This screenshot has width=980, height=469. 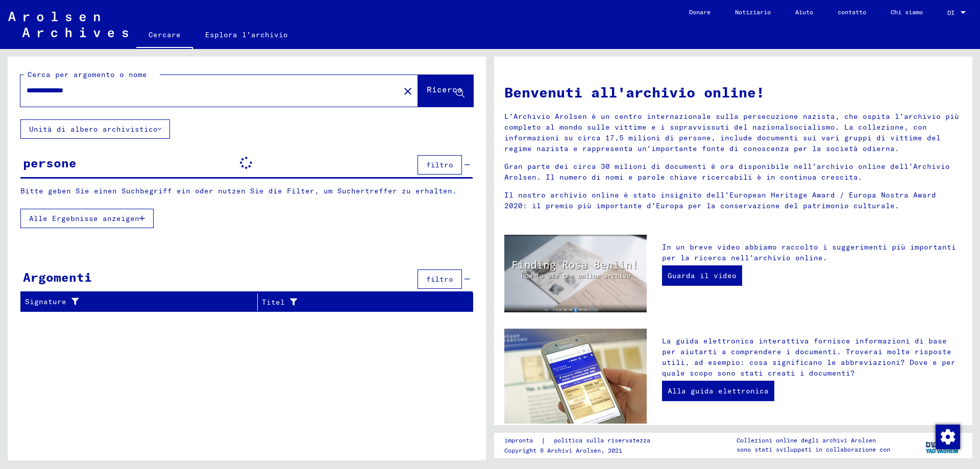 What do you see at coordinates (718, 391) in the screenshot?
I see `font: Alla guida elettronica` at bounding box center [718, 391].